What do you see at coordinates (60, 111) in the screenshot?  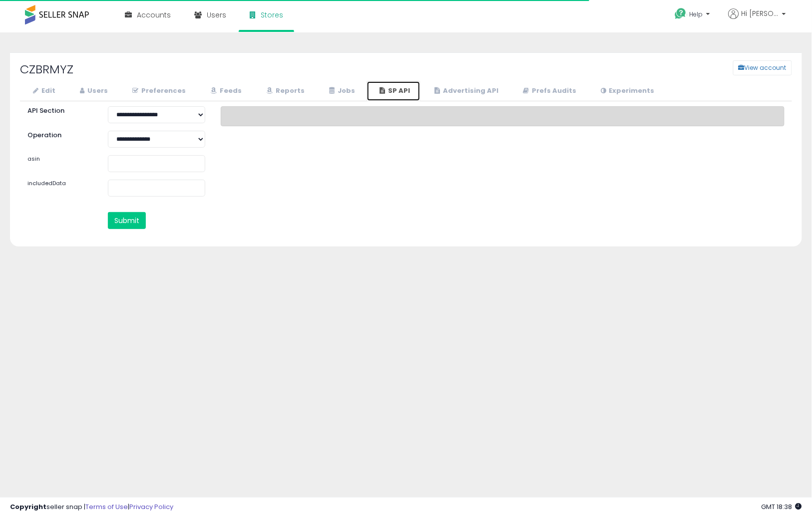 I see `label: API Section` at bounding box center [60, 111].